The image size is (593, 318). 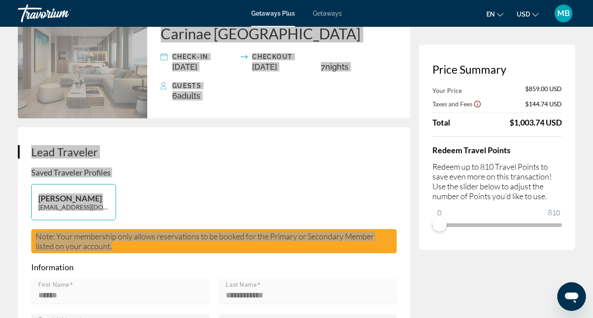 What do you see at coordinates (205, 241) in the screenshot?
I see `span: Note: Your membership only allows reservations to be booked for the Primary or Secondary Member l...` at bounding box center [205, 241].